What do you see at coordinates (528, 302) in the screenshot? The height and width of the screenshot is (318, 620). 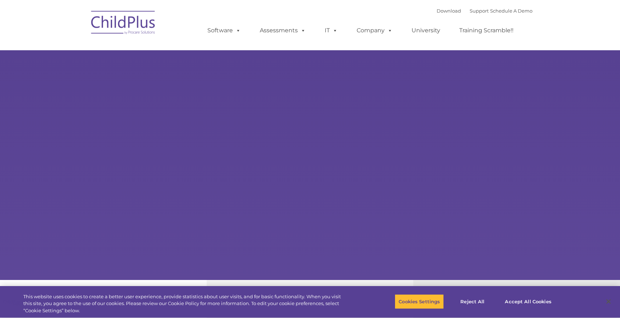 I see `button: Accept All Cookies` at bounding box center [528, 302].